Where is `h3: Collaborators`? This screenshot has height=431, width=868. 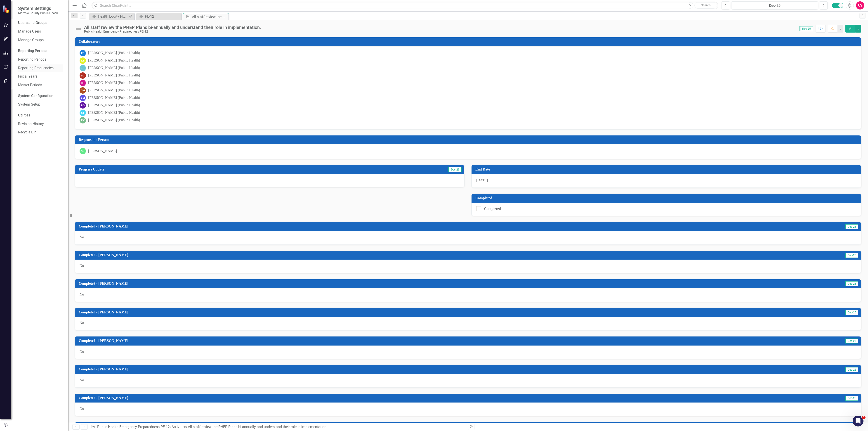 h3: Collaborators is located at coordinates (469, 41).